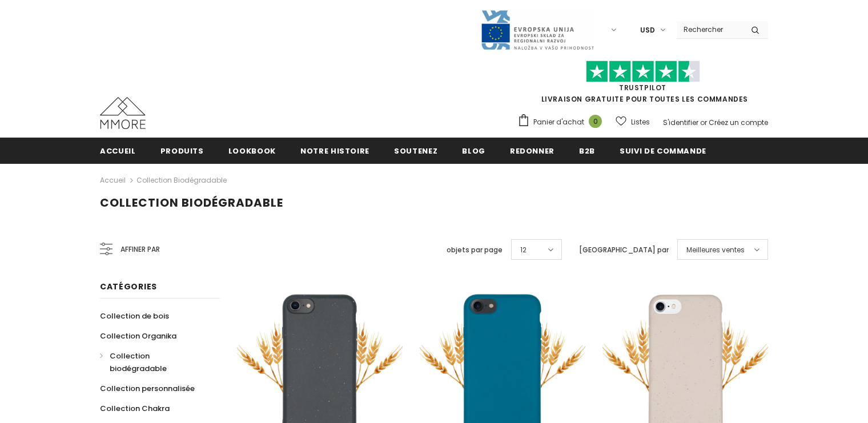 Image resolution: width=868 pixels, height=423 pixels. Describe the element at coordinates (587, 151) in the screenshot. I see `span: B2B` at that location.